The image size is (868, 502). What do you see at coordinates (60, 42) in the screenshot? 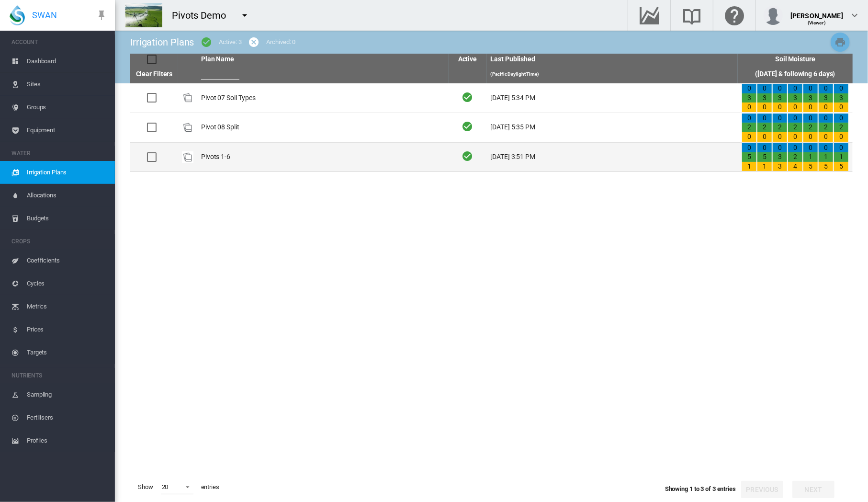
I see `span: ACCOUNT` at bounding box center [60, 42].